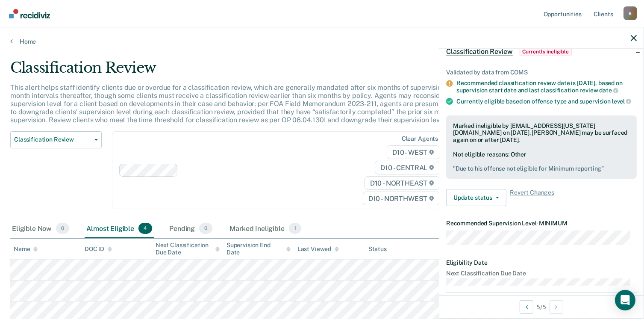  What do you see at coordinates (318, 249) in the screenshot?
I see `div: Last Viewed` at bounding box center [318, 249].